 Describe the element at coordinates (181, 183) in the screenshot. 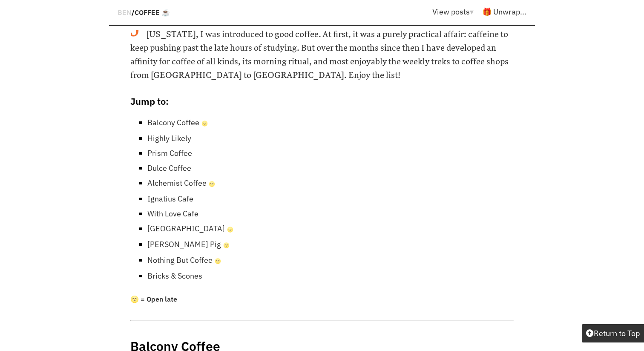

I see `a: Alchemist Coffee🌝` at that location.